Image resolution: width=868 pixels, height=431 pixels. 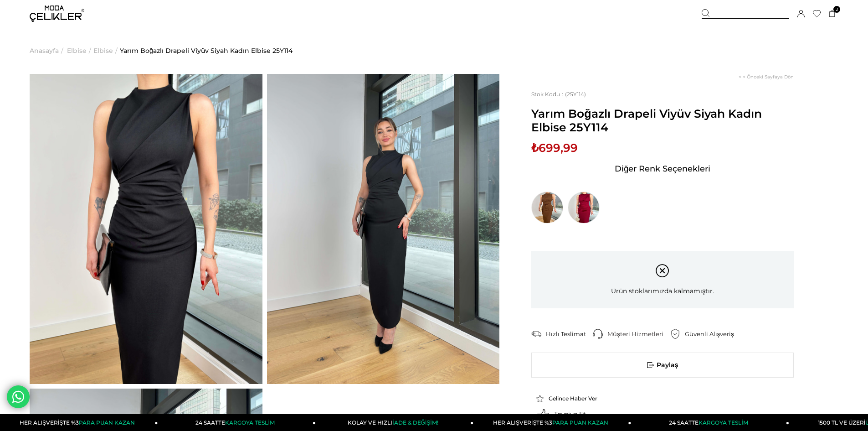 What do you see at coordinates (552, 423) in the screenshot?
I see `a: HER ALIŞVERİŞTE %3PARA PUAN KAZAN` at bounding box center [552, 423].